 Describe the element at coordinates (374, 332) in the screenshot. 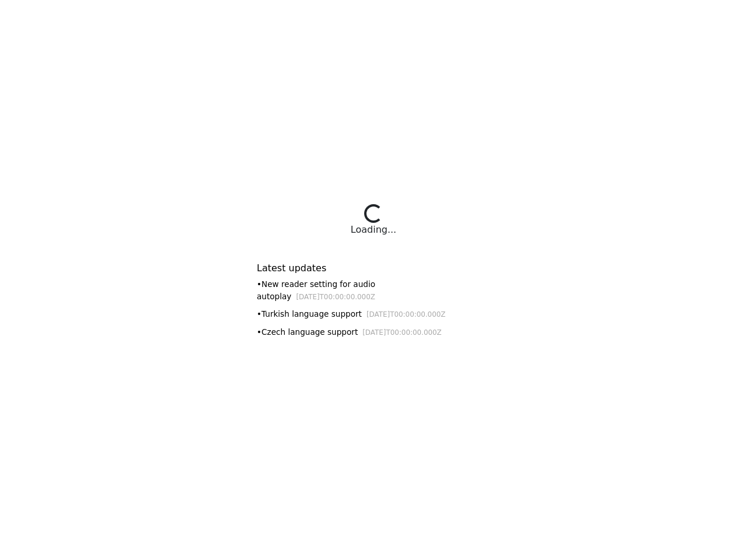

I see `div: • Czech language support` at that location.